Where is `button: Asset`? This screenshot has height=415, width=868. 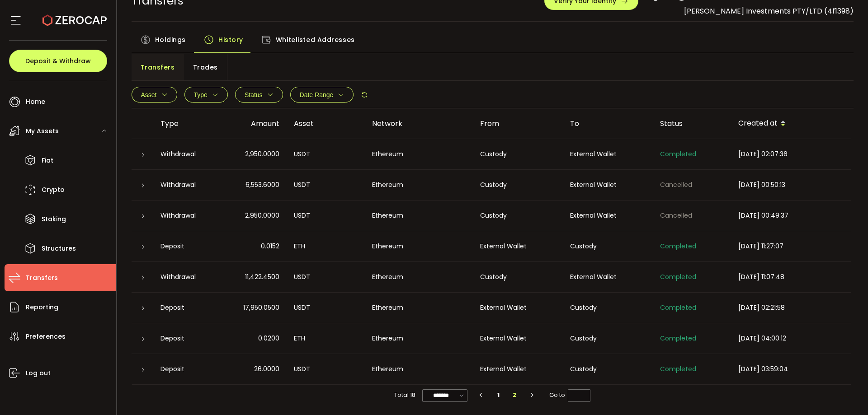 button: Asset is located at coordinates (154, 94).